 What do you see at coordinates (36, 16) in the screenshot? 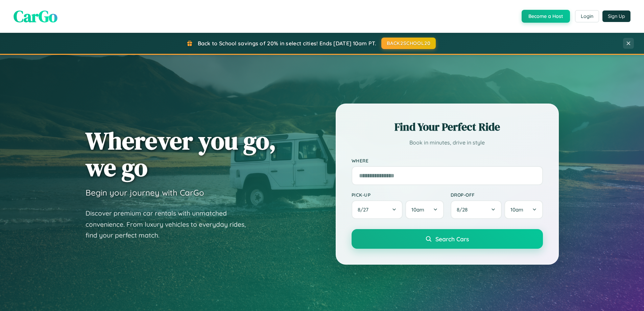
I see `span: CarGo` at bounding box center [36, 16].